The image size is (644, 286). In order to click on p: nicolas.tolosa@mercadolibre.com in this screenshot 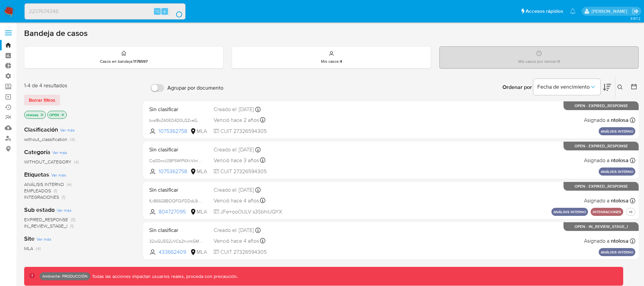, I will do `click(610, 11)`.